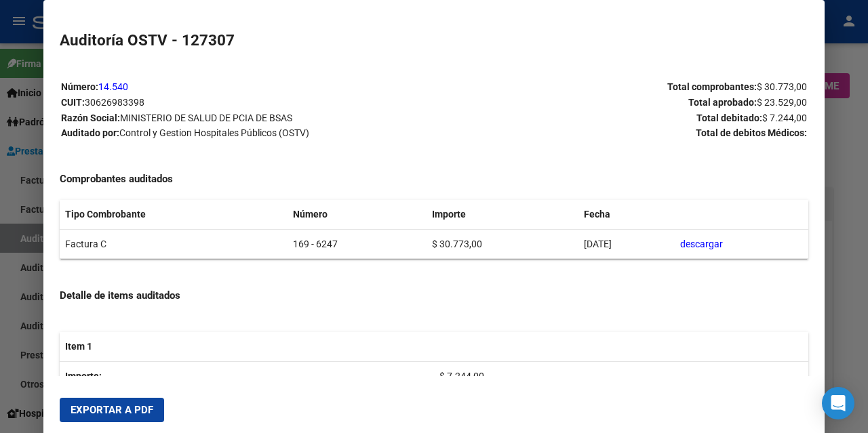 The height and width of the screenshot is (433, 868). I want to click on strong: Item 1, so click(79, 346).